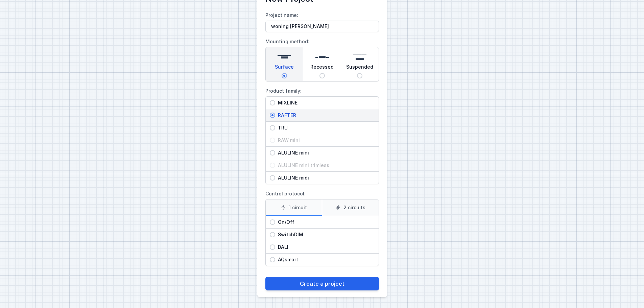 The height and width of the screenshot is (308, 644). What do you see at coordinates (325, 235) in the screenshot?
I see `span: SwitchDIM` at bounding box center [325, 235].